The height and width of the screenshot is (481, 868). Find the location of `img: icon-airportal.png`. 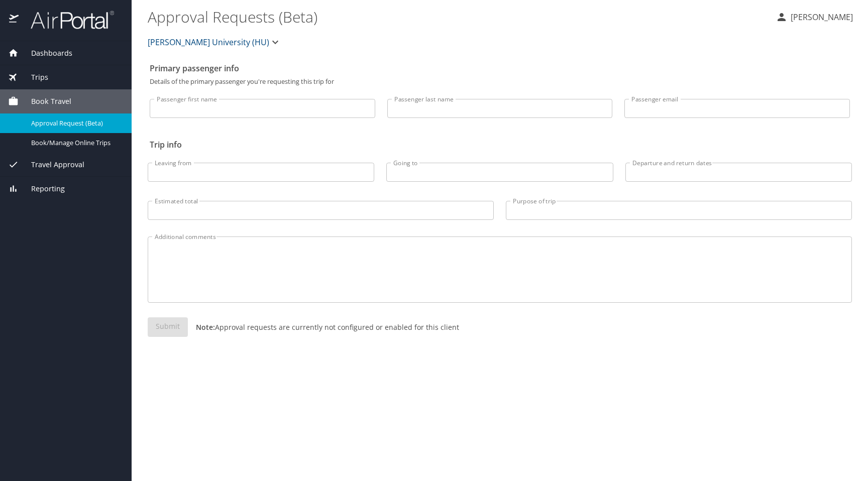

img: icon-airportal.png is located at coordinates (14, 20).